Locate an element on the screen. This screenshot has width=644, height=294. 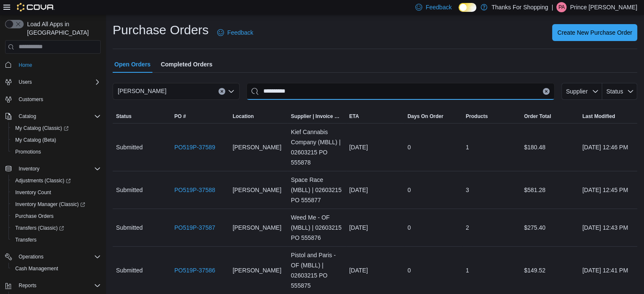
a: My Catalog (Beta) is located at coordinates (35, 140).